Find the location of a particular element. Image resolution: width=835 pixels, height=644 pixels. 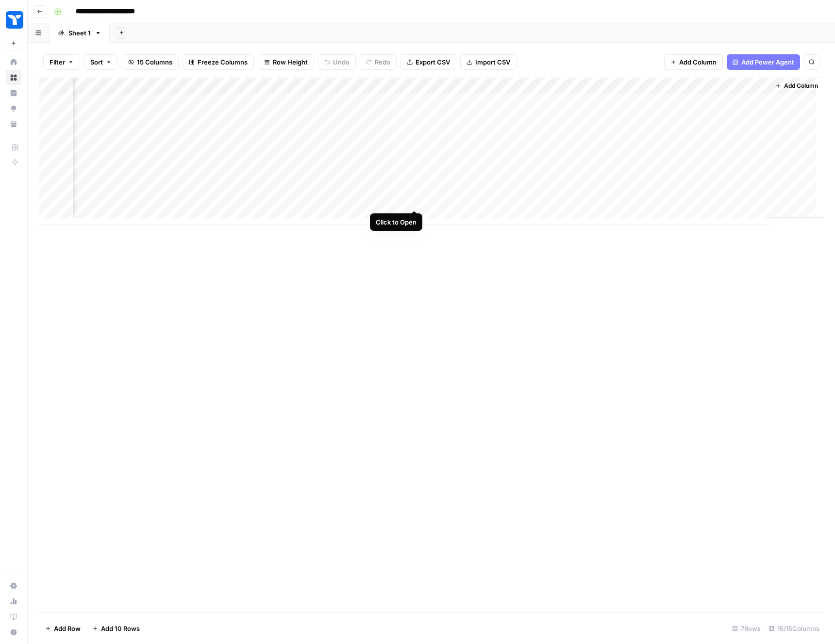

a: Settings is located at coordinates (14, 586).